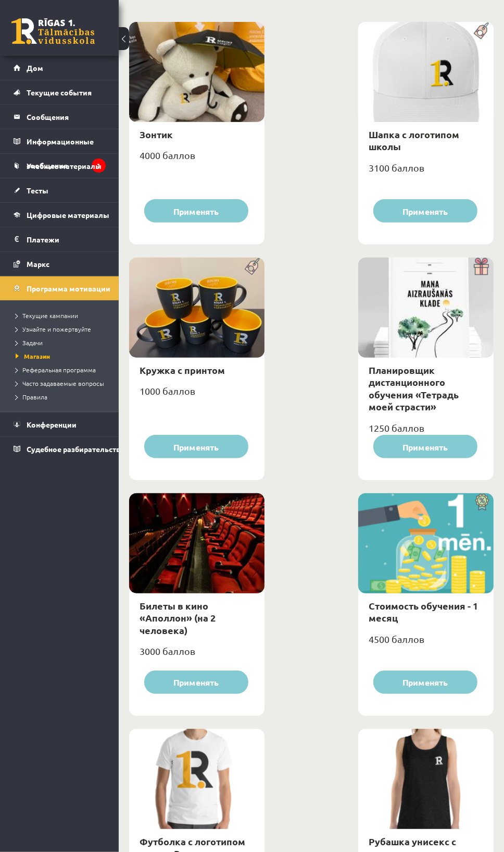 The image size is (504, 852). Describe the element at coordinates (38, 264) in the screenshot. I see `font: Маркс` at that location.